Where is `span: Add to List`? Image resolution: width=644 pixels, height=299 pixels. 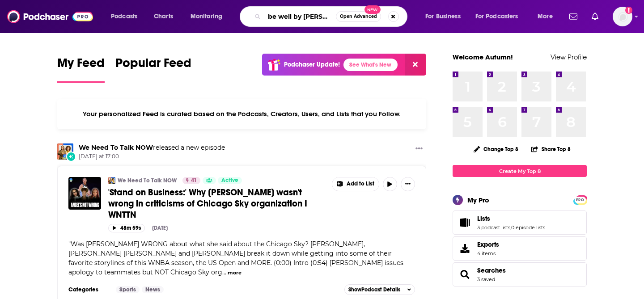
span: Add to List is located at coordinates (361, 183).